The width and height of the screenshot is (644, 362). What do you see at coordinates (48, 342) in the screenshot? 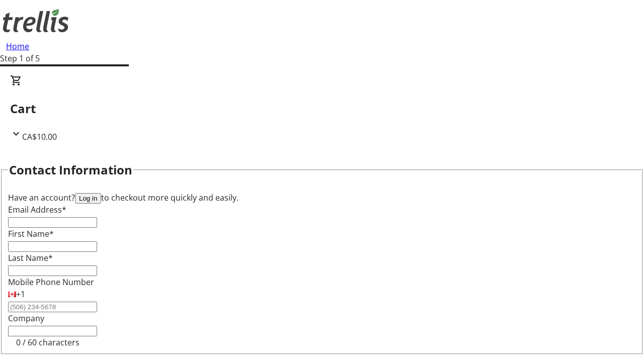
I see `tr-character-limit: 0 / 60 characters` at bounding box center [48, 342].